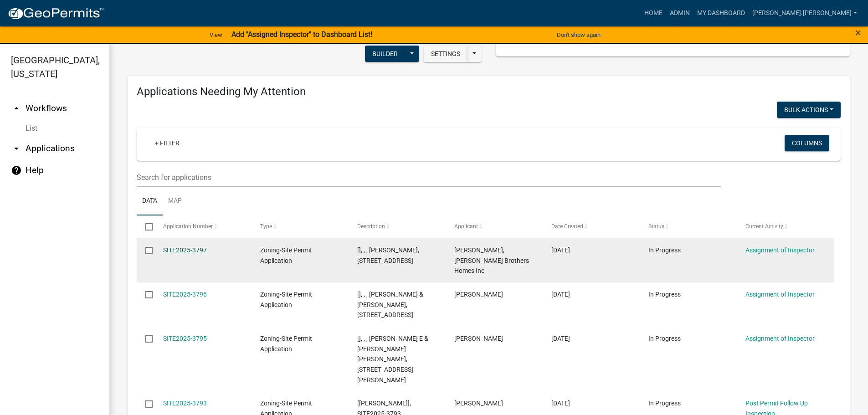 Image resolution: width=868 pixels, height=415 pixels. What do you see at coordinates (266, 227) in the screenshot?
I see `span: Type` at bounding box center [266, 227].